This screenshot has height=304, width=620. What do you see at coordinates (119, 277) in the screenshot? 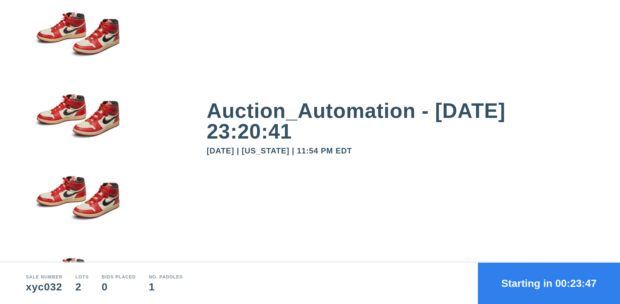
I see `div: Bids Placed` at bounding box center [119, 277].